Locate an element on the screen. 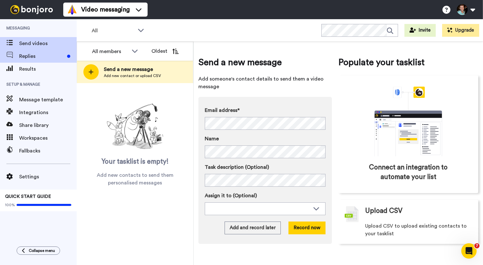 Image resolution: width=483 pixels, height=265 pixels. span: 100% is located at coordinates (10, 205).